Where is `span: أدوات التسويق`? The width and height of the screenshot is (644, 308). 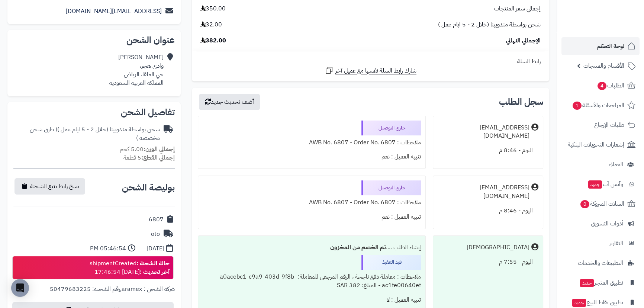
span: أدوات التسويق is located at coordinates (607, 224).